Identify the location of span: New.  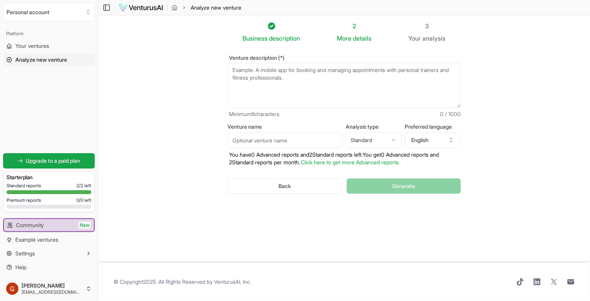
(84, 226).